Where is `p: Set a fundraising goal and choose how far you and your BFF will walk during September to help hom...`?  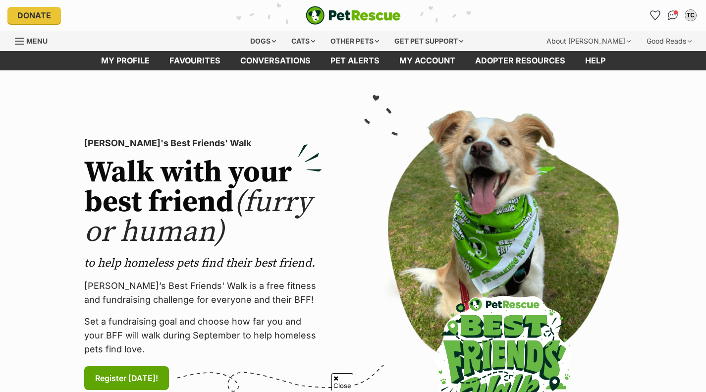
p: Set a fundraising goal and choose how far you and your BFF will walk during September to help hom... is located at coordinates (203, 335).